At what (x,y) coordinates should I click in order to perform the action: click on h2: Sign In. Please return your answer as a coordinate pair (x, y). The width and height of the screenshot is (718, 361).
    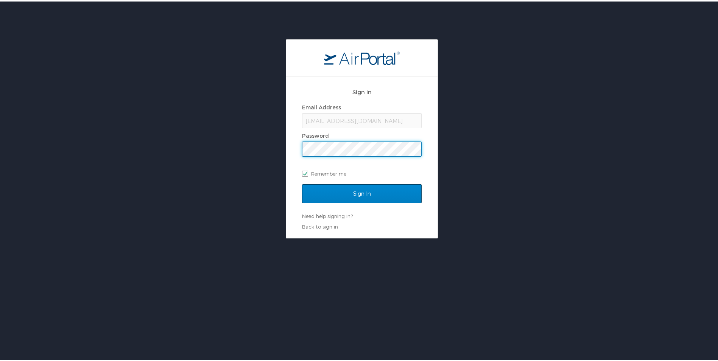
    Looking at the image, I should click on (362, 90).